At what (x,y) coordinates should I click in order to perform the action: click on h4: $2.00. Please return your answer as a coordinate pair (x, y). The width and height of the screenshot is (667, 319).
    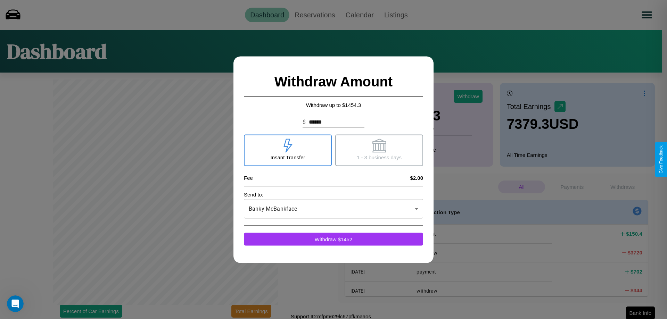
    Looking at the image, I should click on (416, 177).